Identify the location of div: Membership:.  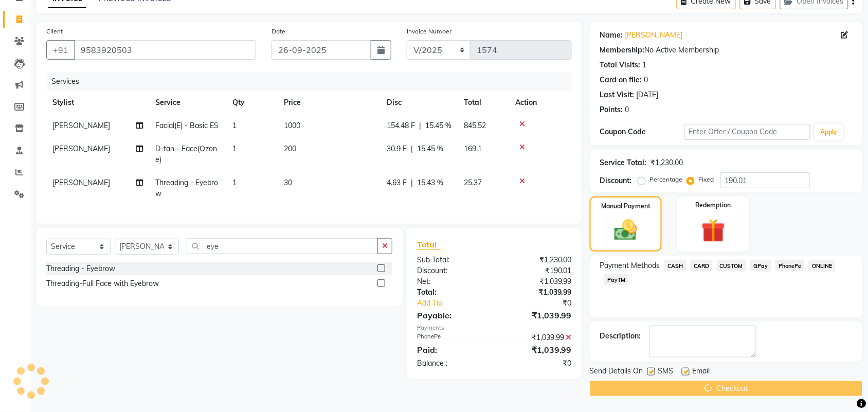
(622, 50).